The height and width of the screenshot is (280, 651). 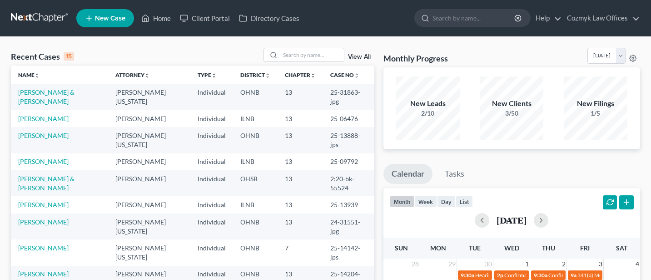 I want to click on div: New Filings, so click(x=596, y=103).